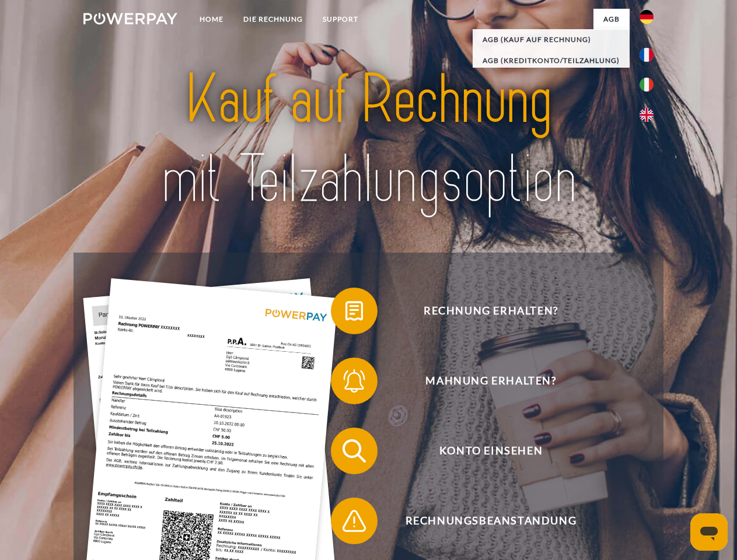 The height and width of the screenshot is (560, 737). I want to click on button: Rechnung erhalten?, so click(482, 311).